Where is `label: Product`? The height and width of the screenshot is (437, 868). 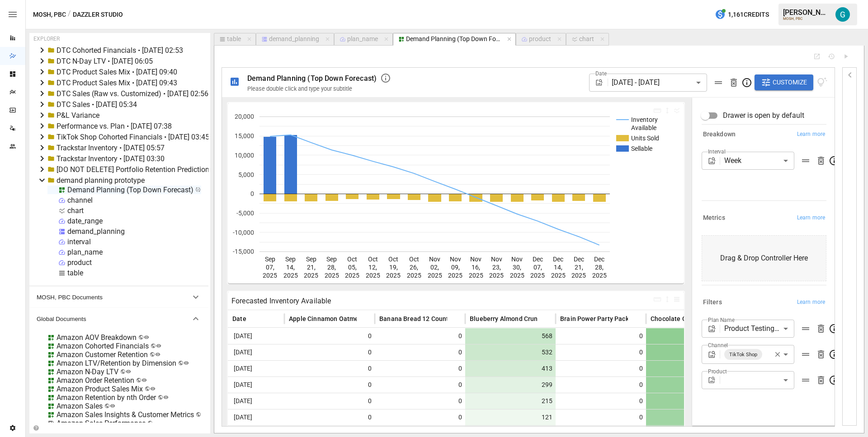
label: Product is located at coordinates (717, 371).